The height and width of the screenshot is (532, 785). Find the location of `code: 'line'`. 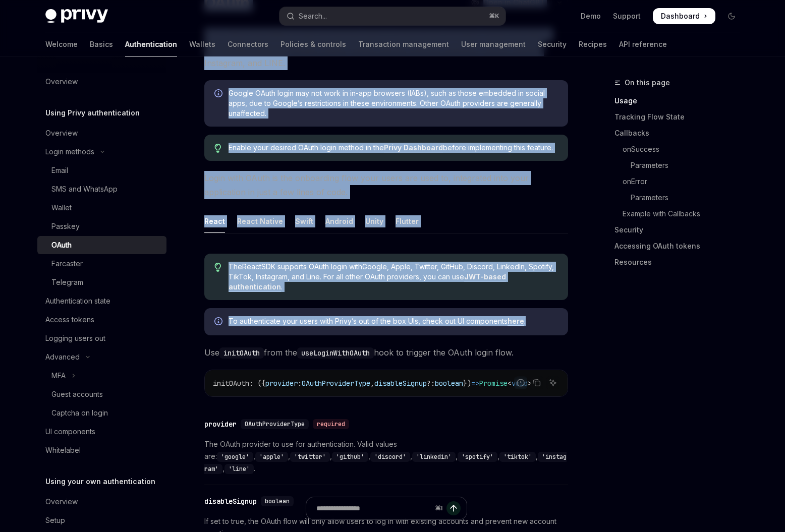

code: 'line' is located at coordinates (239, 469).